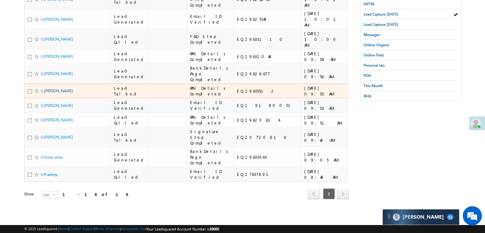 Image resolution: width=485 pixels, height=233 pixels. Describe the element at coordinates (133, 228) in the screenshot. I see `a: Acceptable Use` at that location.